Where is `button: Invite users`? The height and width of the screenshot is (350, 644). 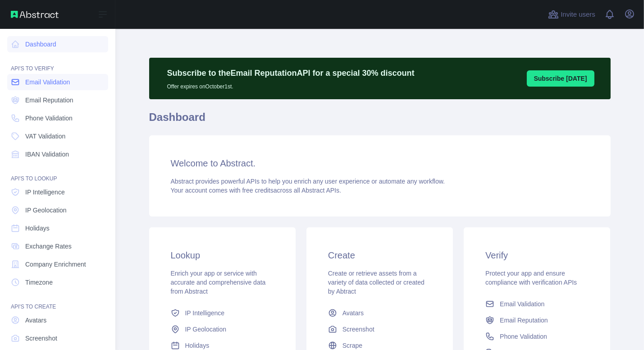 button: Invite users is located at coordinates (571, 14).